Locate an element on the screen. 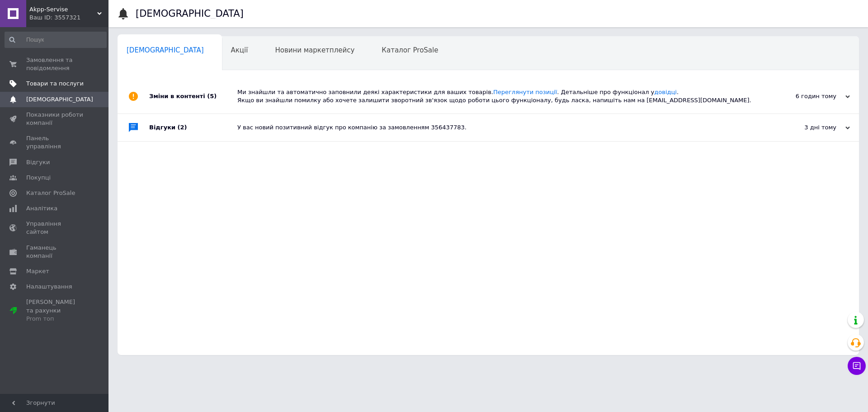 This screenshot has width=868, height=412. div: Prom топ is located at coordinates (55, 319).